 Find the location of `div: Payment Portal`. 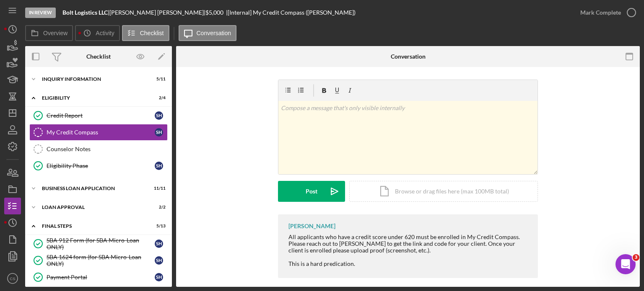

div: Payment Portal is located at coordinates (101, 277).